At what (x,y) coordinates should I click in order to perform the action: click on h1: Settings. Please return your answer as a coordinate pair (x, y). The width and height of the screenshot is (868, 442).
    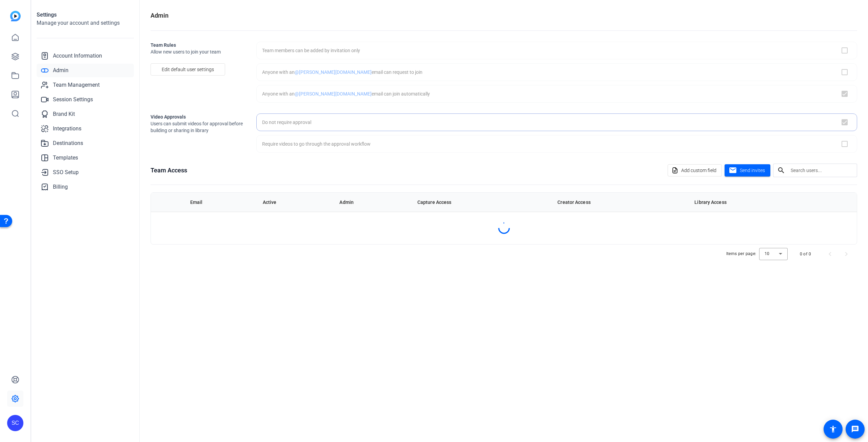
    Looking at the image, I should click on (85, 15).